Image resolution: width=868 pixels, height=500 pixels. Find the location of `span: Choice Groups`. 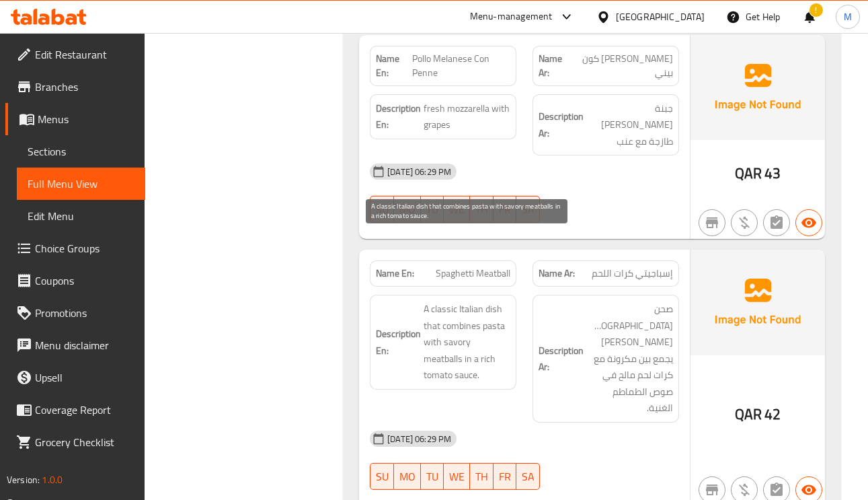

span: Choice Groups is located at coordinates (85, 248).